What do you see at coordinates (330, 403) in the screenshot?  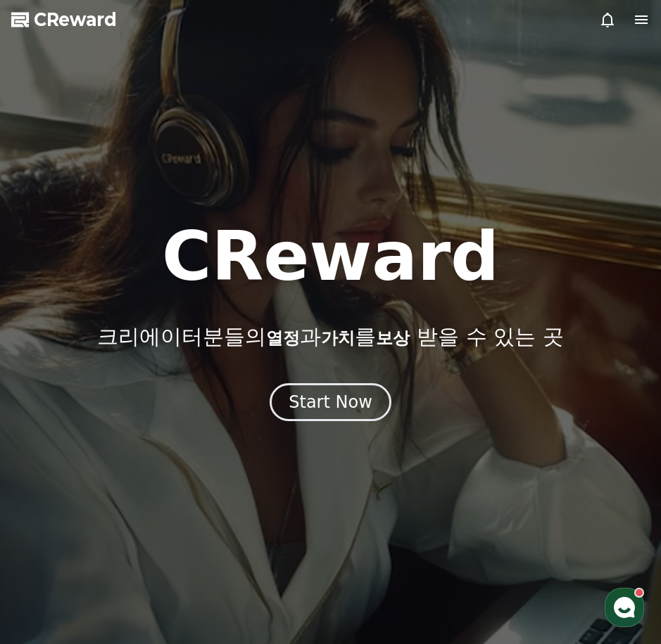 I see `a: Start Now` at bounding box center [330, 403].